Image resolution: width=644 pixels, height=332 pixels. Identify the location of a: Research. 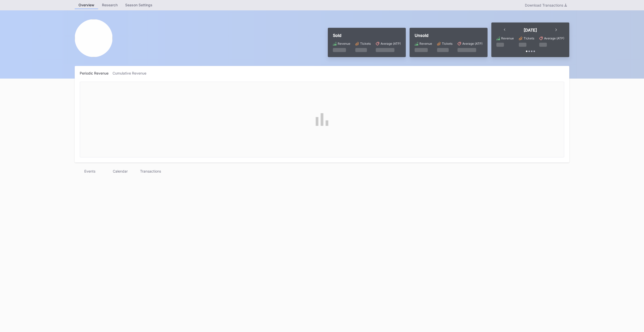
(110, 5).